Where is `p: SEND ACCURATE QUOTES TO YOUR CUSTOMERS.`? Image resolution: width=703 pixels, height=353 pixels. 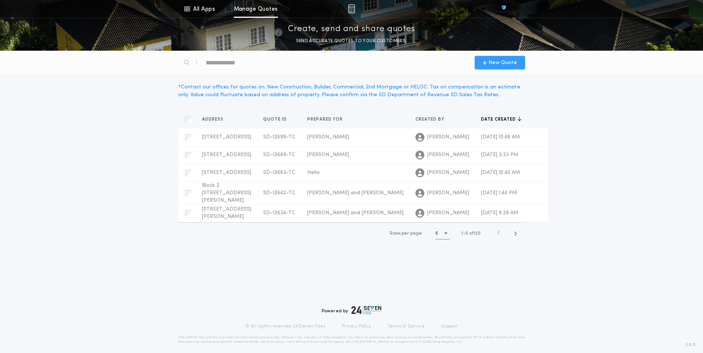 p: SEND ACCURATE QUOTES TO YOUR CUSTOMERS. is located at coordinates (351, 41).